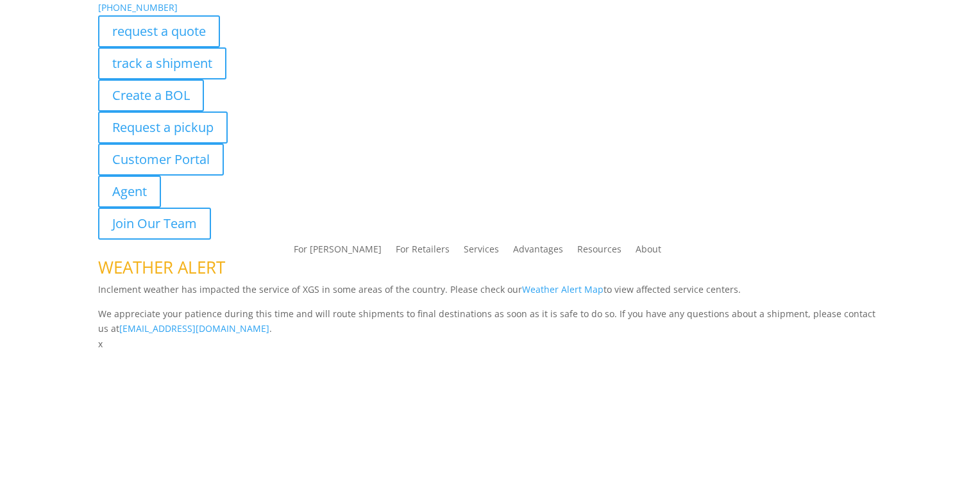  Describe the element at coordinates (151, 96) in the screenshot. I see `a: Create a BOL` at that location.